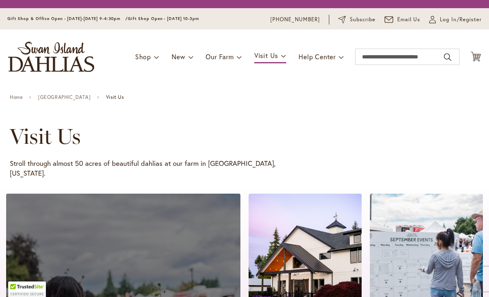 Image resolution: width=489 pixels, height=297 pixels. I want to click on a: Home, so click(16, 97).